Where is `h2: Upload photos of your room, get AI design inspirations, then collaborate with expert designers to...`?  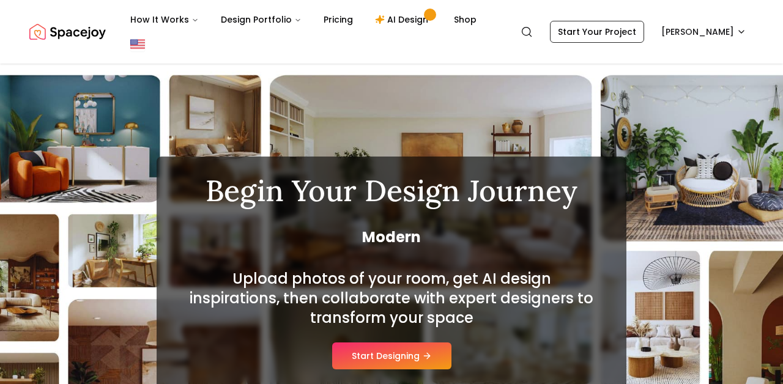 h2: Upload photos of your room, get AI design inspirations, then collaborate with expert designers to... is located at coordinates (391, 298).